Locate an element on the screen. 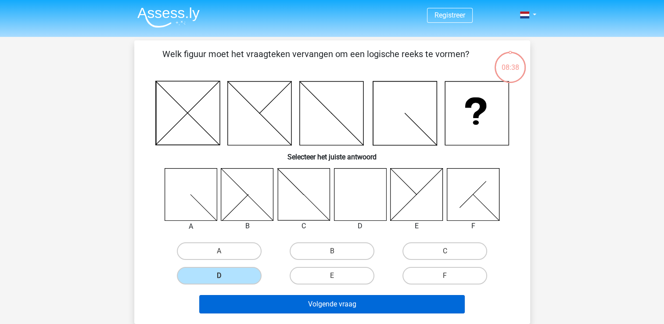 This screenshot has height=324, width=664. p: Welk figuur moet het vraagteken vervangen om een logische reeks te vormen? is located at coordinates (316, 61).